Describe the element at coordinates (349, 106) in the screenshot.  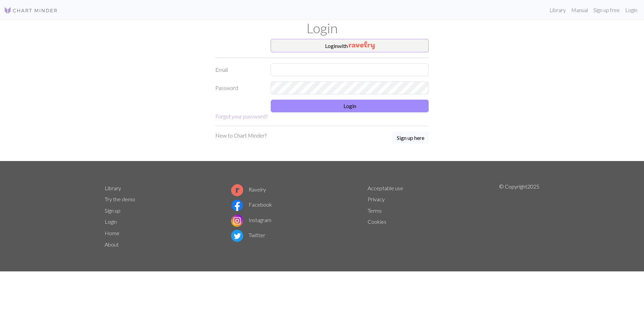
I see `button: Login` at that location.